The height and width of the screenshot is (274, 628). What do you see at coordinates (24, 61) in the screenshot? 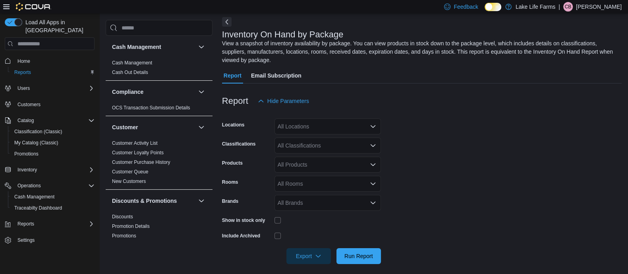
I see `a: Home` at bounding box center [24, 61].